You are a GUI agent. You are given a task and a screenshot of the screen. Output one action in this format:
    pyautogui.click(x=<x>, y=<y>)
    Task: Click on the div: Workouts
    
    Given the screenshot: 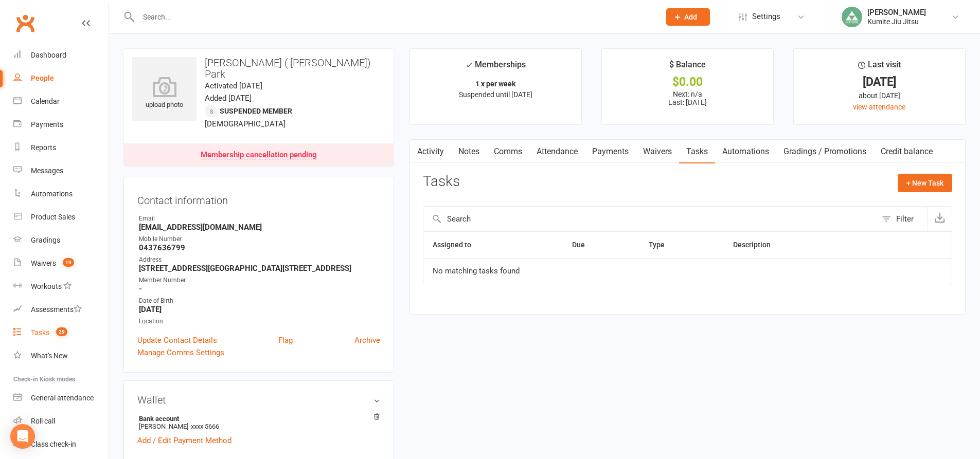 What is the action you would take?
    pyautogui.click(x=46, y=287)
    